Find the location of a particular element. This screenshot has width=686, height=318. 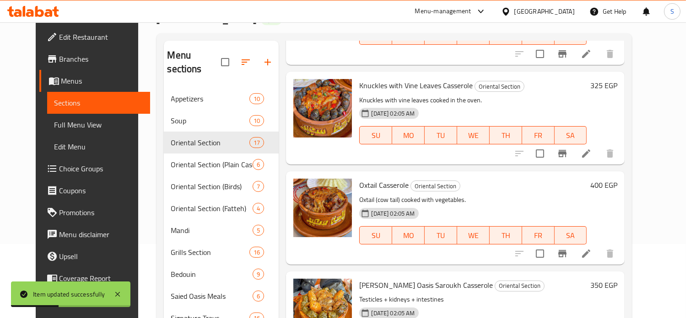

div: Bedouin is located at coordinates (212, 274).